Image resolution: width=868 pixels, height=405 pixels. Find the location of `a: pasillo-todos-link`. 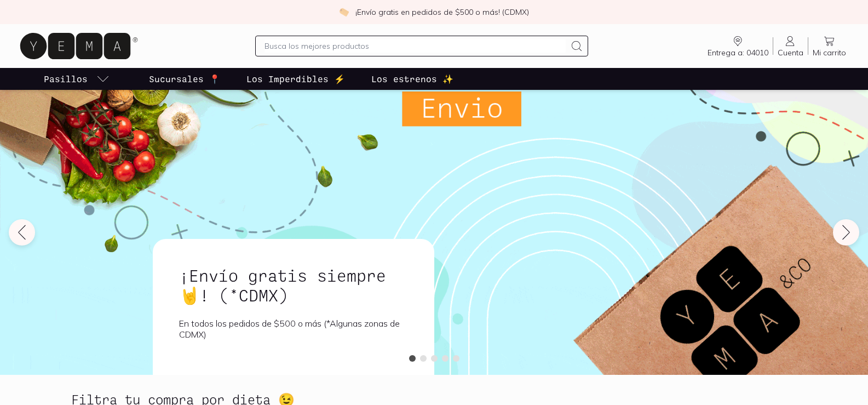

a: pasillo-todos-link is located at coordinates (77, 79).